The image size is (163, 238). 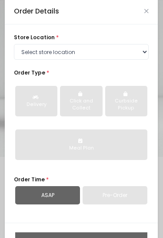 What do you see at coordinates (30, 72) in the screenshot?
I see `span: Order Type` at bounding box center [30, 72].